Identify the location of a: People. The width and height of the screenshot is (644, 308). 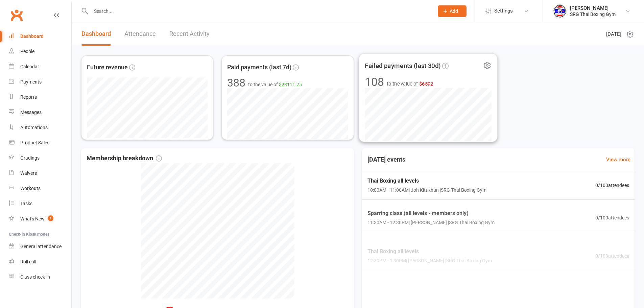
(40, 51).